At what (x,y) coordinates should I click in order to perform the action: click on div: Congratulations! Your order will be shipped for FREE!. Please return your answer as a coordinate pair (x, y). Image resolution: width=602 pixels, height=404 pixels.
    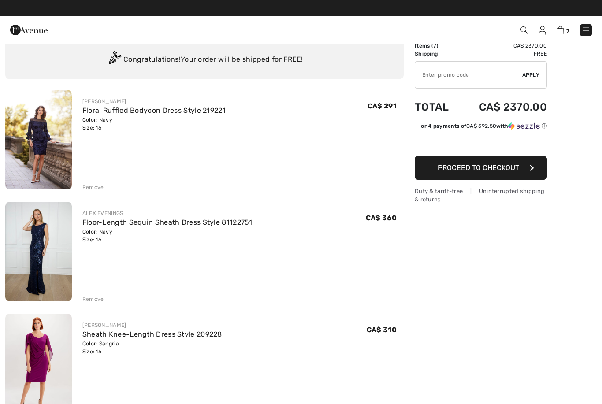
    Looking at the image, I should click on (204, 60).